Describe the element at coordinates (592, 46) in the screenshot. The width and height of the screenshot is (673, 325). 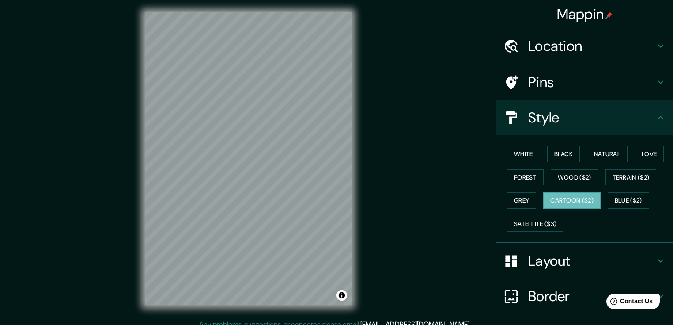
I see `h4: Location` at that location.